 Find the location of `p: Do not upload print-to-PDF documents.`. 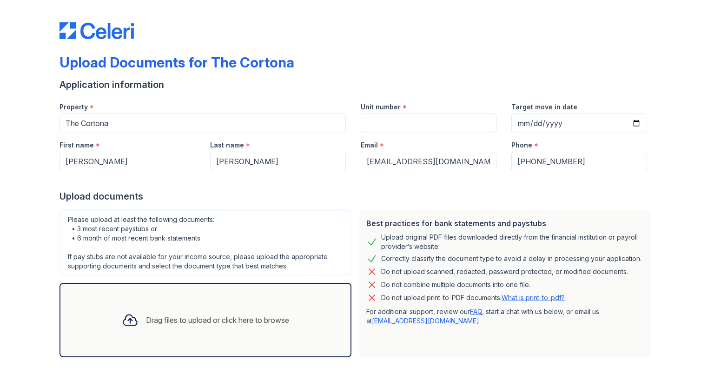

p: Do not upload print-to-PDF documents. is located at coordinates (473, 298).